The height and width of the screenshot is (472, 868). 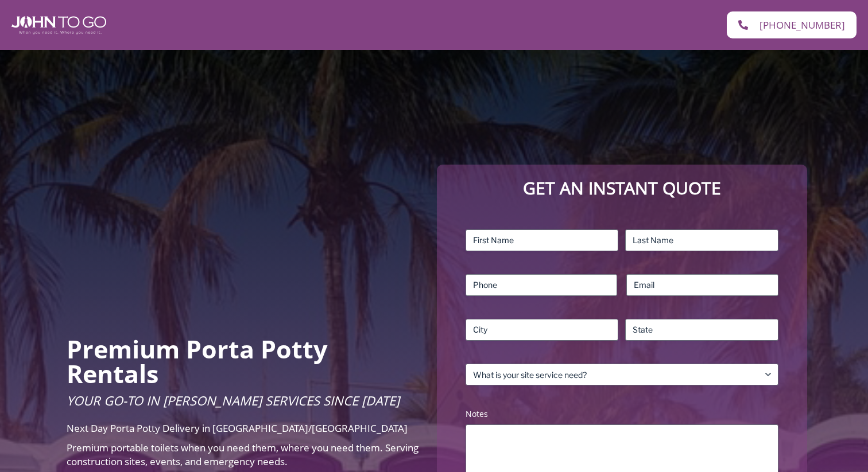 I want to click on p: Get an Instant Quote, so click(x=622, y=188).